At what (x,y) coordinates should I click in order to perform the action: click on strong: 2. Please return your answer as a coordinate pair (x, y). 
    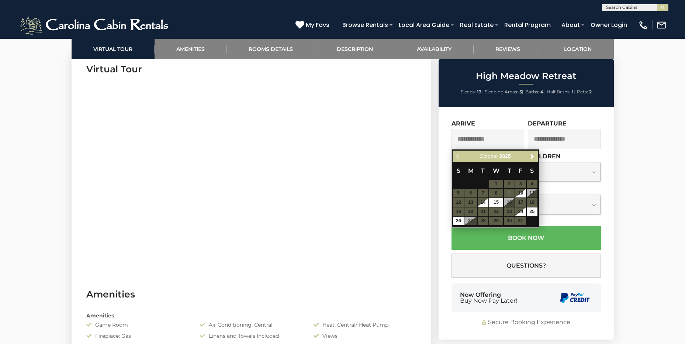
    Looking at the image, I should click on (590, 92).